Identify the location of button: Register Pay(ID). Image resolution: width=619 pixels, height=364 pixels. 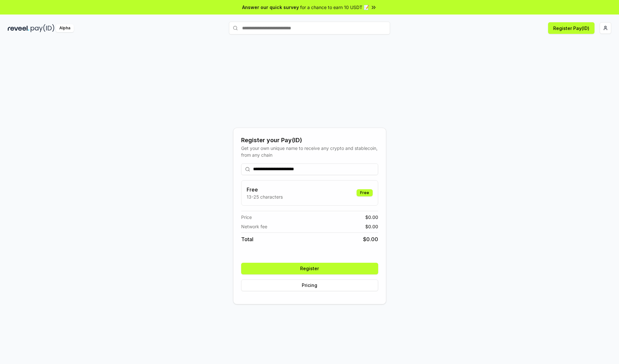
(571, 28).